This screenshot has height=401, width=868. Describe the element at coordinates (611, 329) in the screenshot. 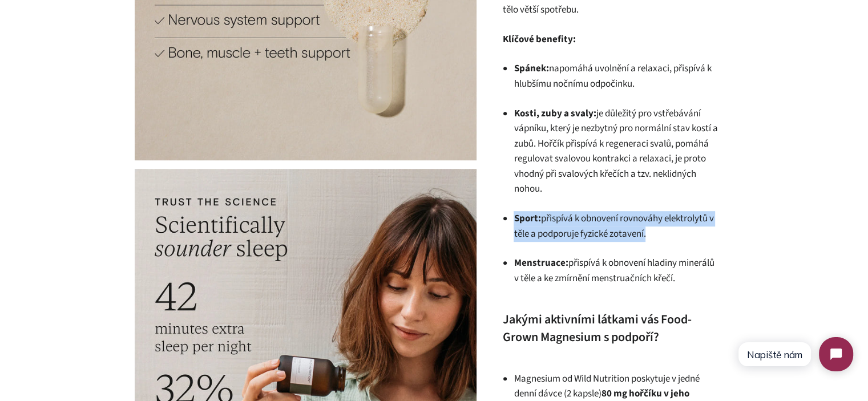

I see `h4: Jakými aktivními látkami vás Food-Grown Magnesium s podpoří?` at that location.